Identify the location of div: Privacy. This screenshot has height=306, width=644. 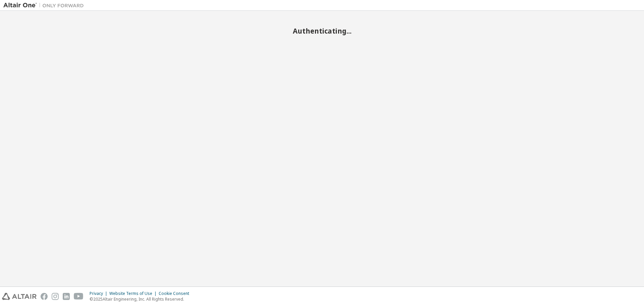
(99, 293).